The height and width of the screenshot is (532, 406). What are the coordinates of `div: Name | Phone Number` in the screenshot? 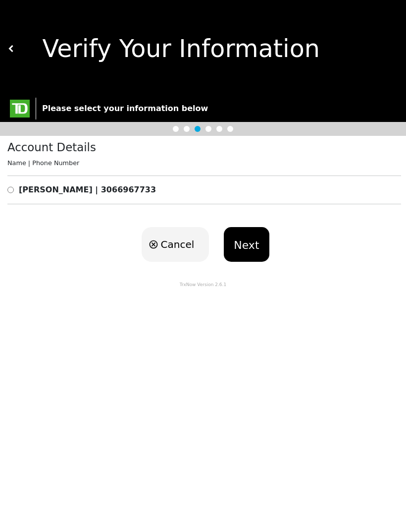 It's located at (204, 163).